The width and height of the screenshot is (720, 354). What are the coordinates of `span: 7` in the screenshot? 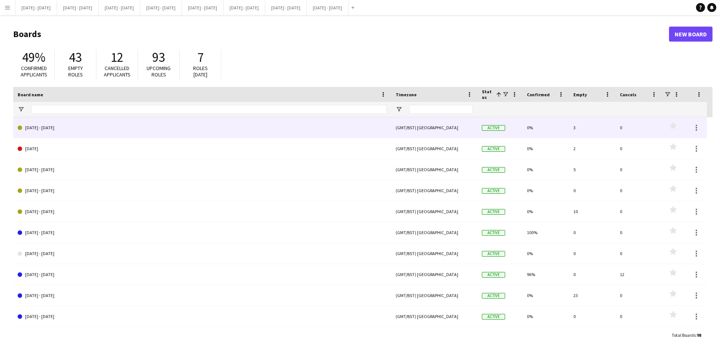 It's located at (200, 57).